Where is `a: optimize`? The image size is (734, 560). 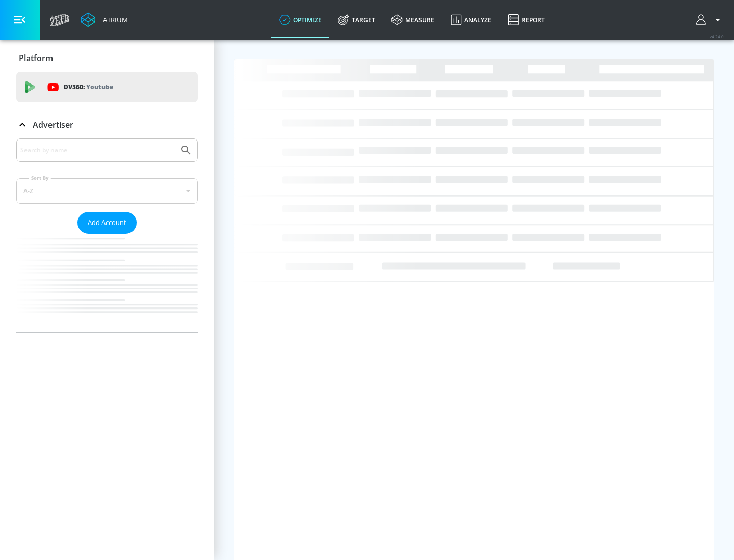
a: optimize is located at coordinates (300, 20).